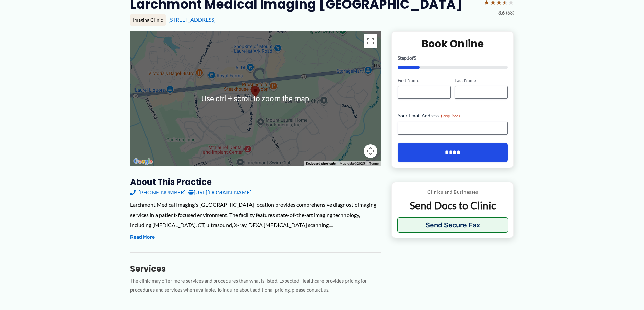 The height and width of the screenshot is (310, 644). Describe the element at coordinates (255, 268) in the screenshot. I see `h3: Services` at that location.